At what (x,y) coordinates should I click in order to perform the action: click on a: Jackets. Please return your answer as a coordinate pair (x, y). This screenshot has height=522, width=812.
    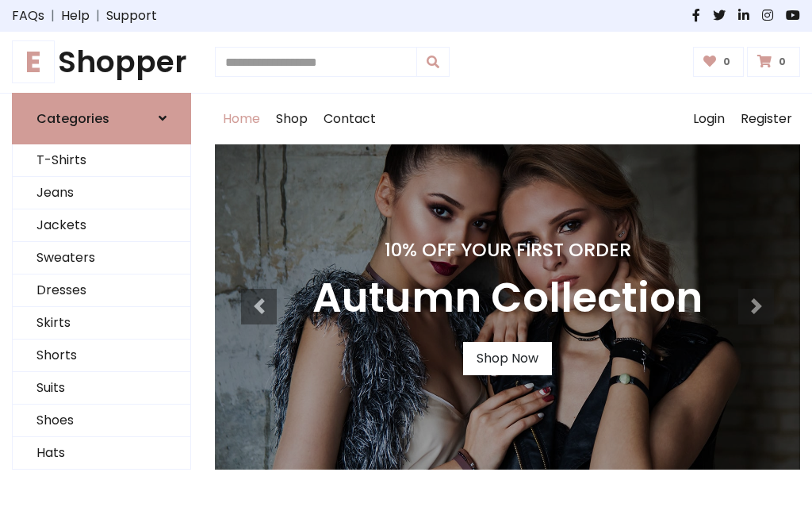
    Looking at the image, I should click on (101, 225).